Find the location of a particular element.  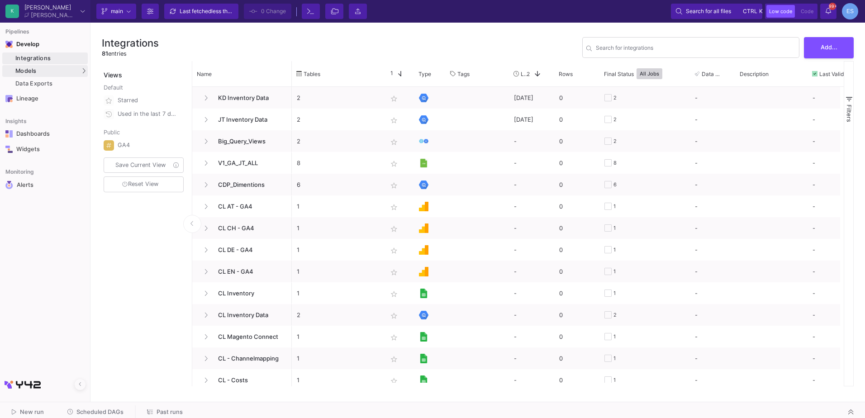

span: Add... is located at coordinates (829, 47).